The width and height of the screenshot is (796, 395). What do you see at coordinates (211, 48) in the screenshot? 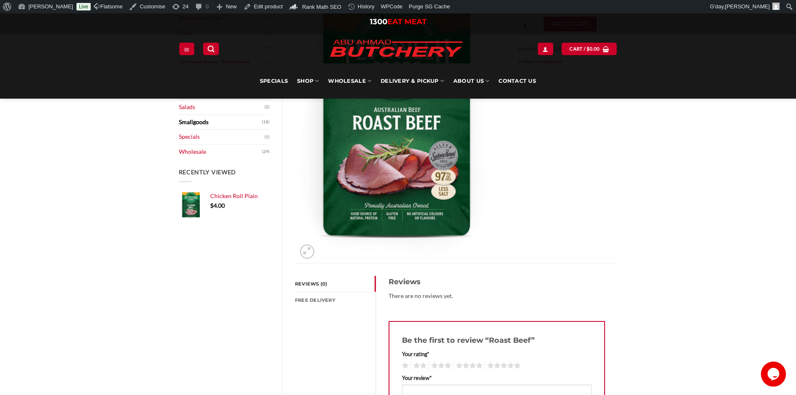
I see `a: Search` at bounding box center [211, 48].